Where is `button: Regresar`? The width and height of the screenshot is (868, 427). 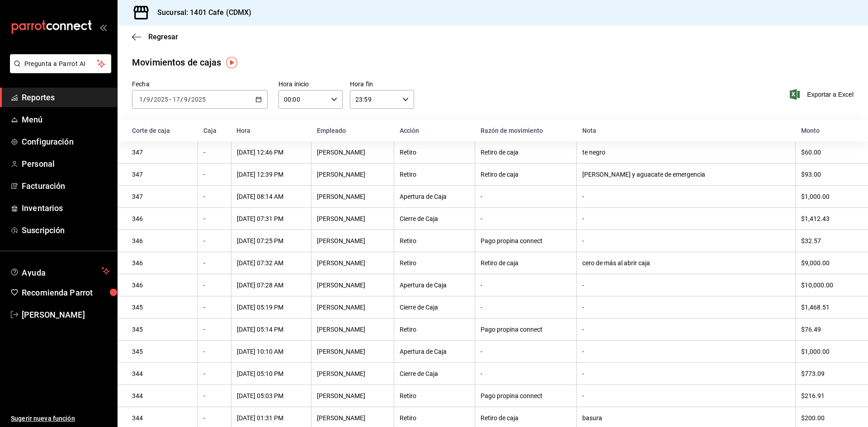 button: Regresar is located at coordinates (155, 37).